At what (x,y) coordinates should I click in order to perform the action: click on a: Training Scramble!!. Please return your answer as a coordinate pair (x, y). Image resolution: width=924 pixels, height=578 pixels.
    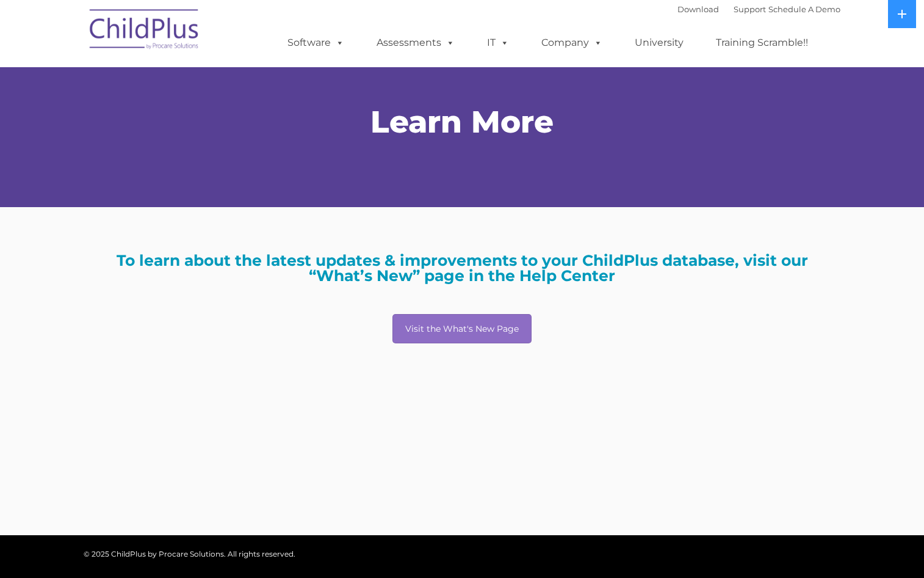
    Looking at the image, I should click on (762, 42).